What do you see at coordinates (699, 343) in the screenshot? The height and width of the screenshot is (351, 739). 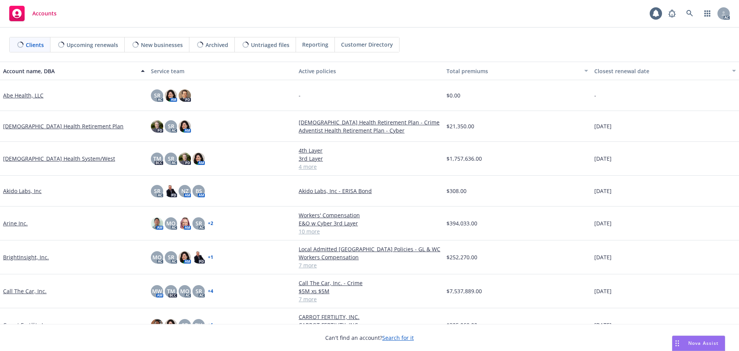 I see `button: Nova Assist` at bounding box center [699, 343].